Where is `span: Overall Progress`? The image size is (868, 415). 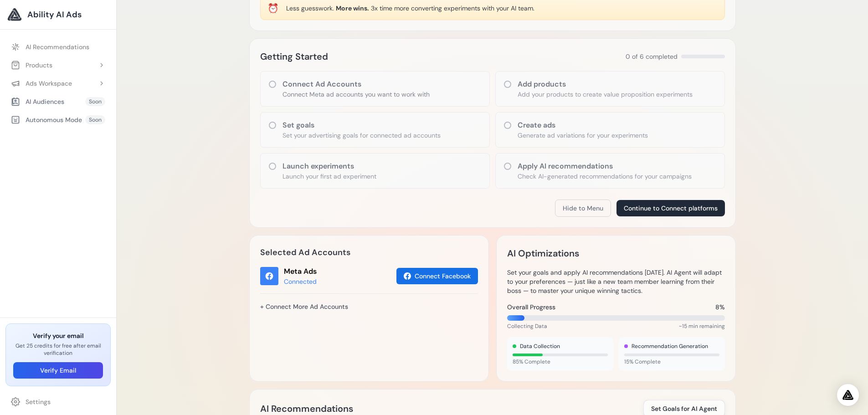
span: Overall Progress is located at coordinates (531, 307).